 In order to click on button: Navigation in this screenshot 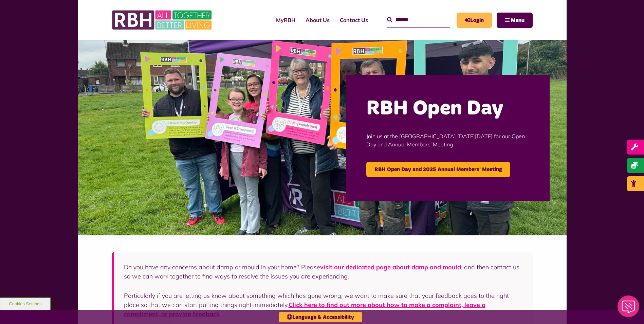, I will do `click(515, 20)`.